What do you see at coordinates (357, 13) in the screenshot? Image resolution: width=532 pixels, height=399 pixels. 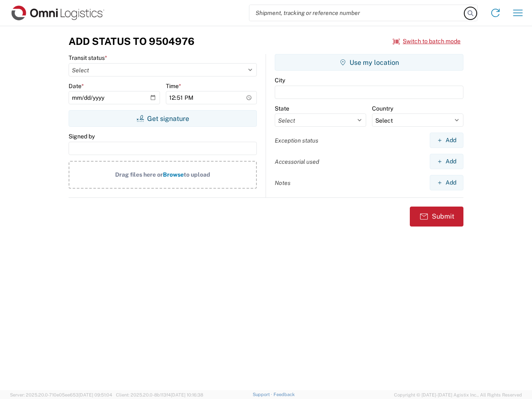 I see `input: Shipment, tracking or reference number` at bounding box center [357, 13].